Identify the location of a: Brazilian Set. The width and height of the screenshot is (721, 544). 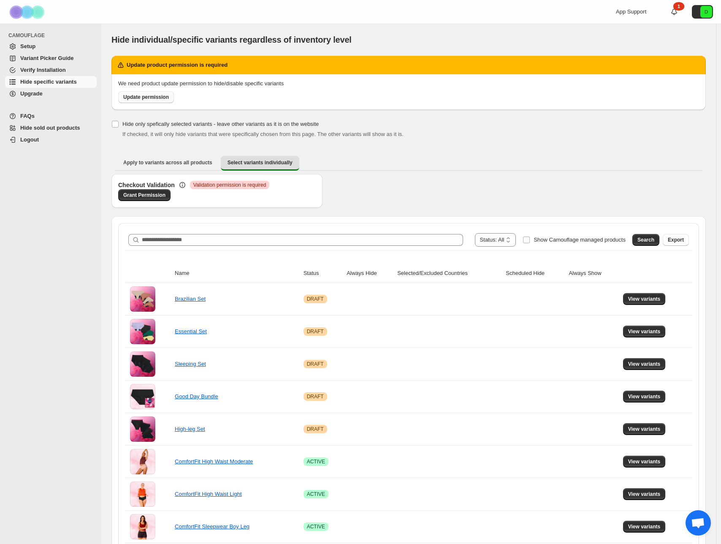
(190, 299).